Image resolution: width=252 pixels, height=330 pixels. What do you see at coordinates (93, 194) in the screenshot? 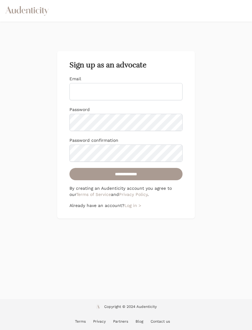
I see `a: Terms of Service` at bounding box center [93, 194].